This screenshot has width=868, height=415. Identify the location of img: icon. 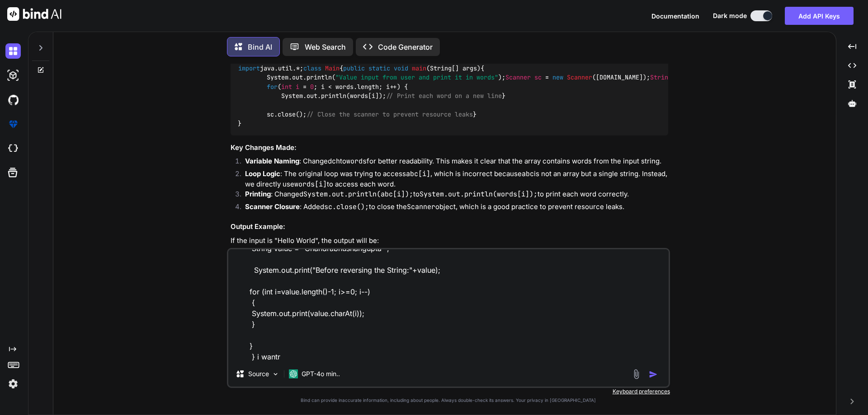
(653, 374).